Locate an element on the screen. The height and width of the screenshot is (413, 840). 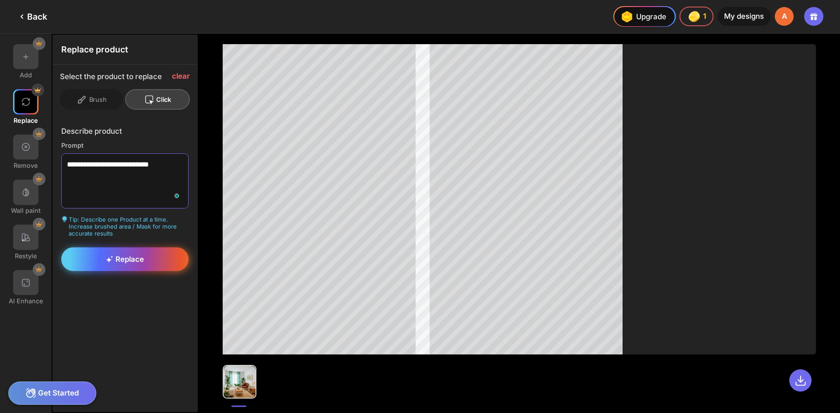
div: Prompt is located at coordinates (125, 145).